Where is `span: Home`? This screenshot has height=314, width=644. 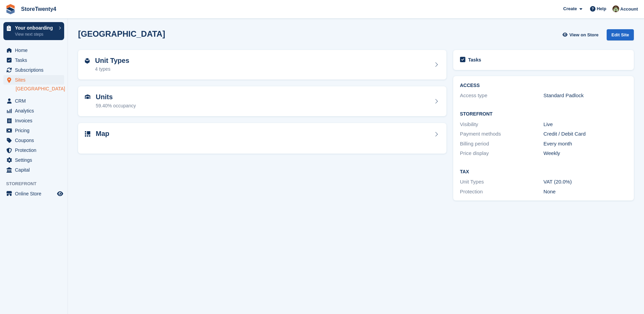
span: Home is located at coordinates (35, 50).